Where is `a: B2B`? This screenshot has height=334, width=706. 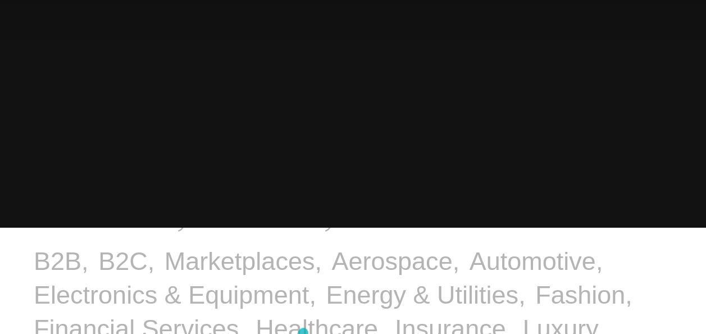 a: B2B is located at coordinates (57, 261).